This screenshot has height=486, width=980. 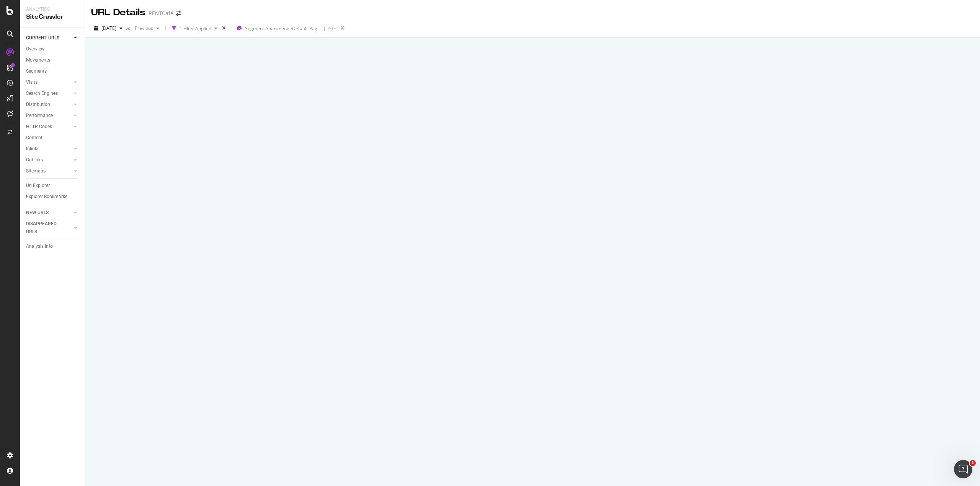 What do you see at coordinates (52, 71) in the screenshot?
I see `a: Segments` at bounding box center [52, 71].